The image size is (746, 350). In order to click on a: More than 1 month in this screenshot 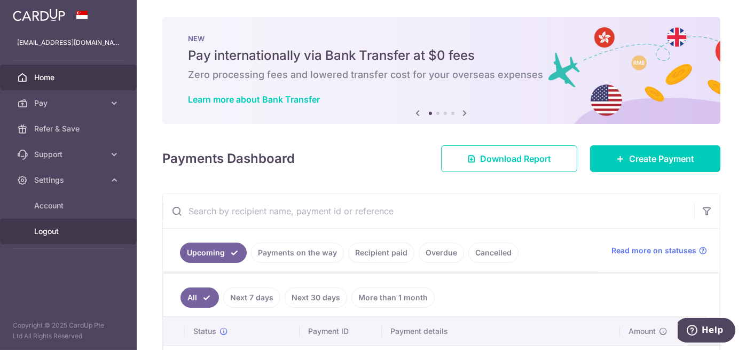, I will do `click(393, 298)`.